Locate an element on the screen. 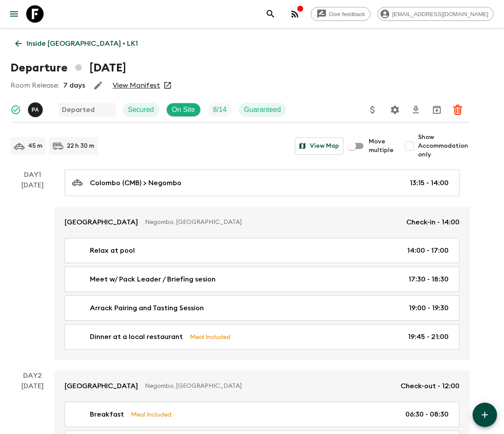 The height and width of the screenshot is (434, 504). span: Give feedback is located at coordinates (347, 14).